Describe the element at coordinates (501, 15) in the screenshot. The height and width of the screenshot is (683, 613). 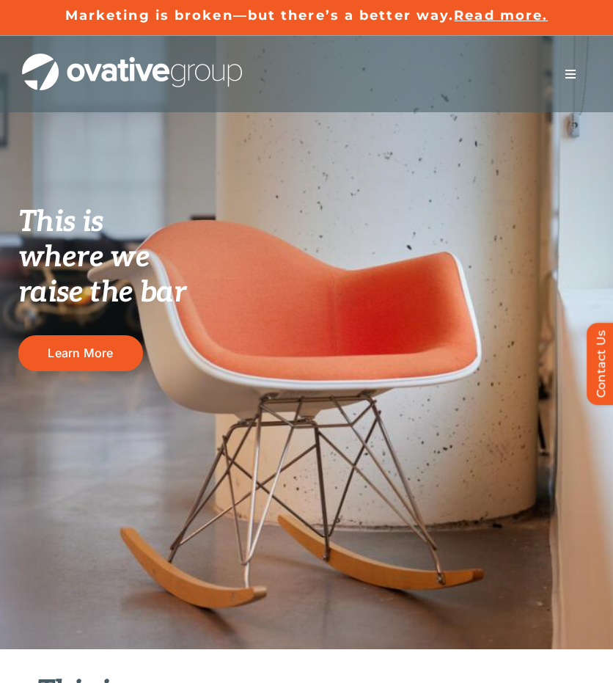
I see `a: Read more.` at that location.